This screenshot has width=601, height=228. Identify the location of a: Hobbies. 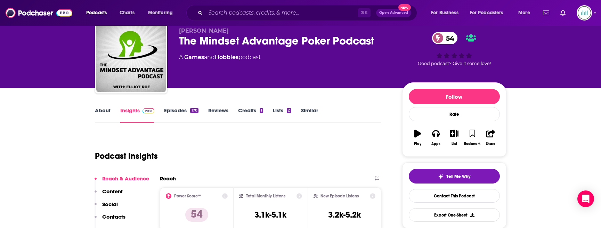
(227, 57).